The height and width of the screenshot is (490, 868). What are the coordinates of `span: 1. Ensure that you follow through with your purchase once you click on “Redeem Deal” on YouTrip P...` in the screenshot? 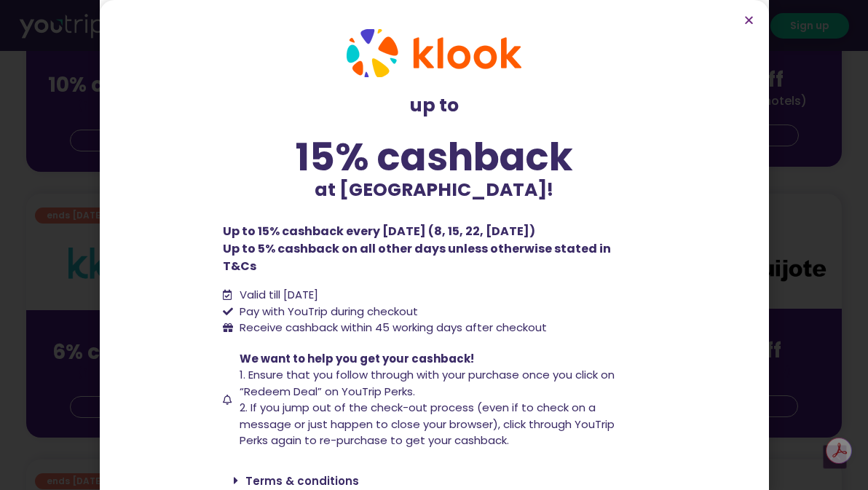 It's located at (427, 383).